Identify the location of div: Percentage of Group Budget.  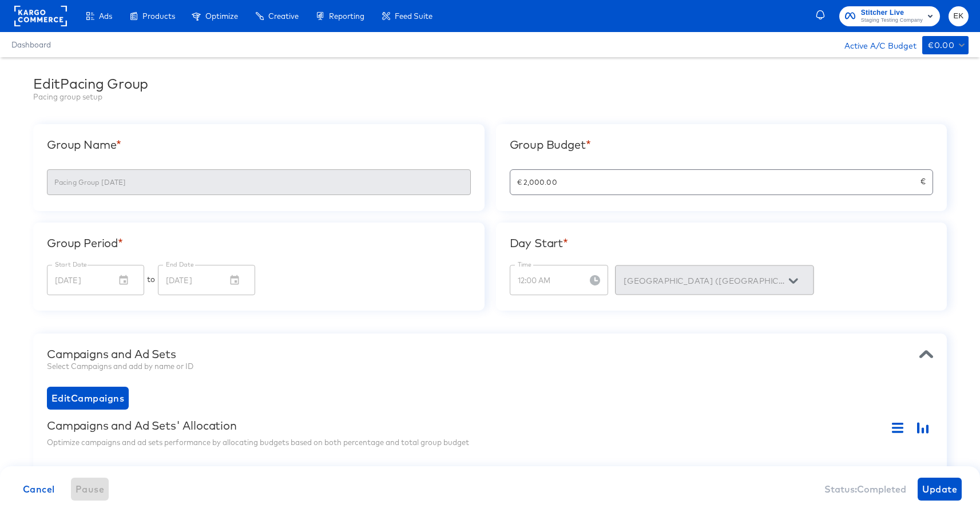
(867, 477).